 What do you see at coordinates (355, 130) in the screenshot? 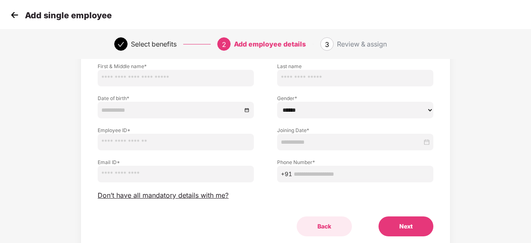
I see `label: Joining Date` at bounding box center [355, 130].